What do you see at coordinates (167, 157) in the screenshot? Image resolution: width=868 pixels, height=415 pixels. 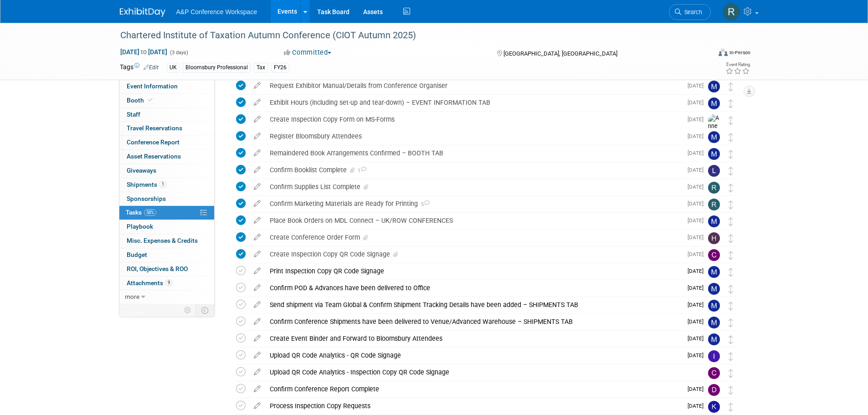 I see `a: Asset Reservations` at bounding box center [167, 157].